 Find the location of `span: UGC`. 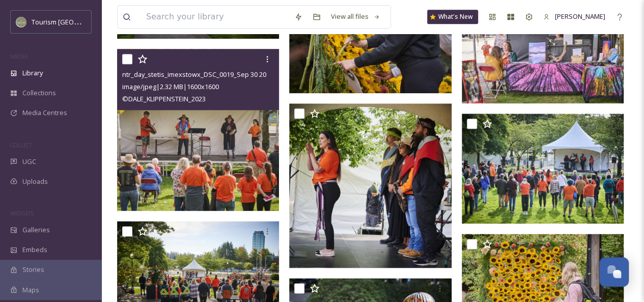

span: UGC is located at coordinates (29, 162).